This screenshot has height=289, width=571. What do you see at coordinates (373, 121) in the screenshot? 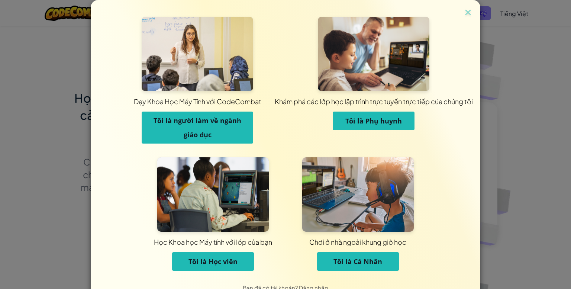
I see `button: Tôi là Phụ huynh` at bounding box center [373, 121].